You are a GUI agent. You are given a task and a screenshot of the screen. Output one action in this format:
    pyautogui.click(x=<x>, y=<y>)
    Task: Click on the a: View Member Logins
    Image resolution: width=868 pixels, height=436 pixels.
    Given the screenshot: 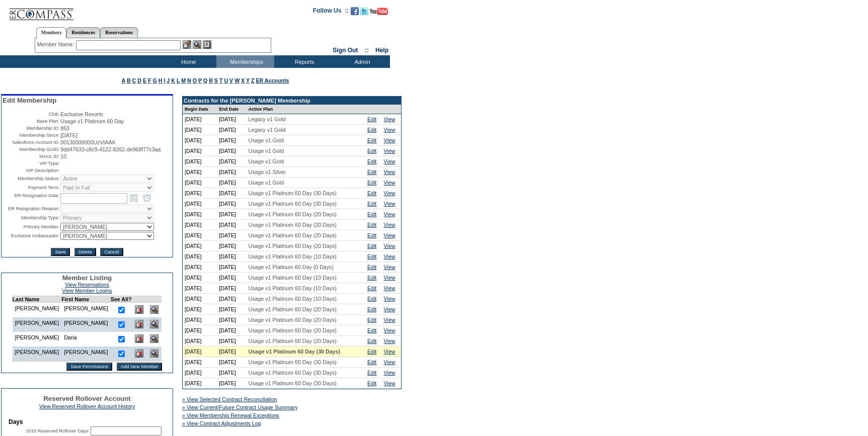 What is the action you would take?
    pyautogui.click(x=87, y=291)
    